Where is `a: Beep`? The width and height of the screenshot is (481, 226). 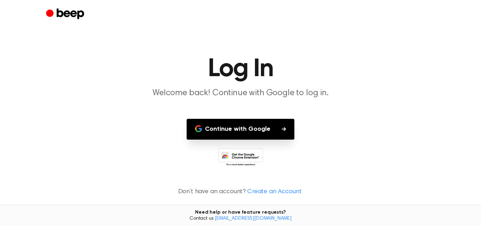 a: Beep is located at coordinates (66, 14).